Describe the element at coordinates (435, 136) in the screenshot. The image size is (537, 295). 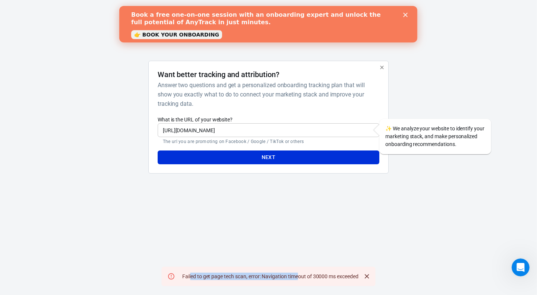
I see `div: We analyze your website to identify your marketing stack, and make personalized onboarding recomm...` at that location.